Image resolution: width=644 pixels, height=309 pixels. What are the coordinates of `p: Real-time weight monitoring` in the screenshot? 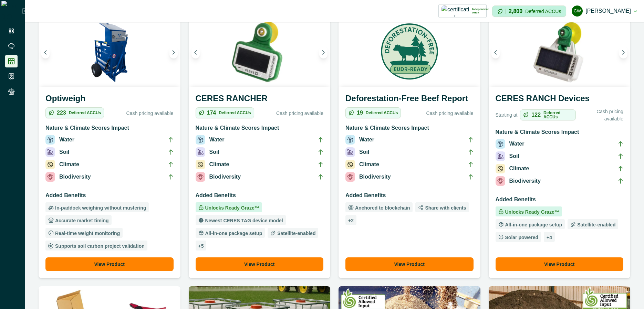 It's located at (87, 233).